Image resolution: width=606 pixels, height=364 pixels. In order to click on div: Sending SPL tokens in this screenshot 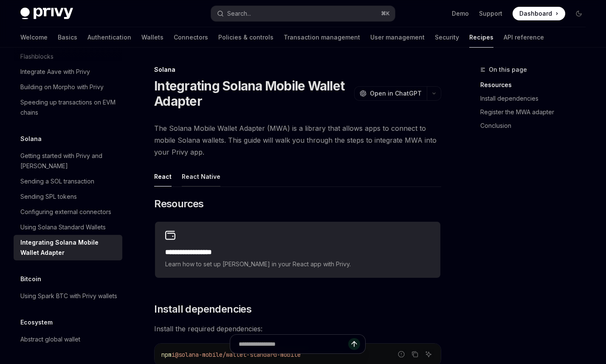, I will do `click(48, 197)`.